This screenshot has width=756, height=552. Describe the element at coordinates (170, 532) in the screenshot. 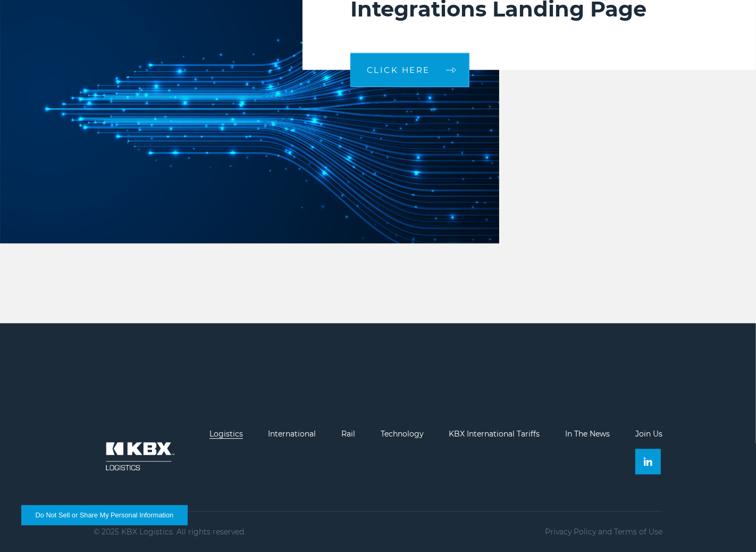

I see `p: © 2025 KBX Logistics. All rights reserved.` at that location.